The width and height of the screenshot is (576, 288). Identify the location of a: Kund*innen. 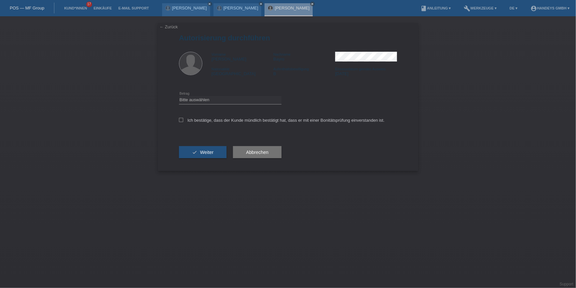
(76, 8).